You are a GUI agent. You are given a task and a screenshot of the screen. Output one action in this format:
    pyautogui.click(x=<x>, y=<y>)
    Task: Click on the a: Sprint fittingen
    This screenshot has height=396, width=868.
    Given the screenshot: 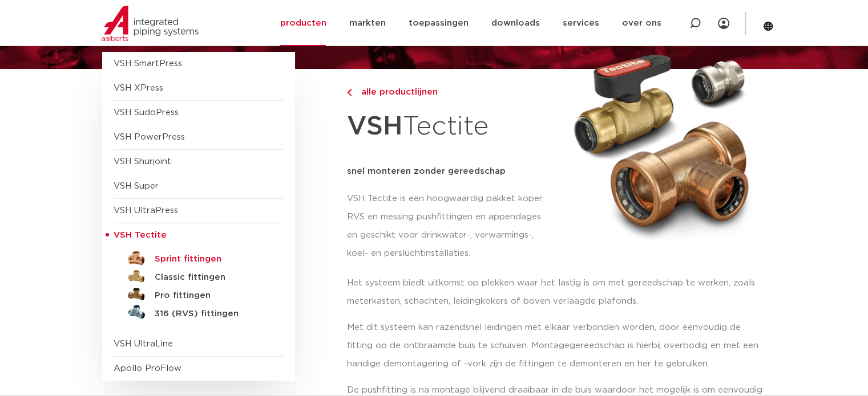 What is the action you would take?
    pyautogui.click(x=198, y=257)
    